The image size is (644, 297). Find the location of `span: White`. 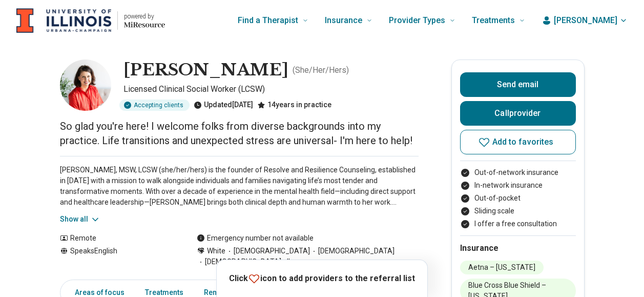

span: White is located at coordinates (216, 251).